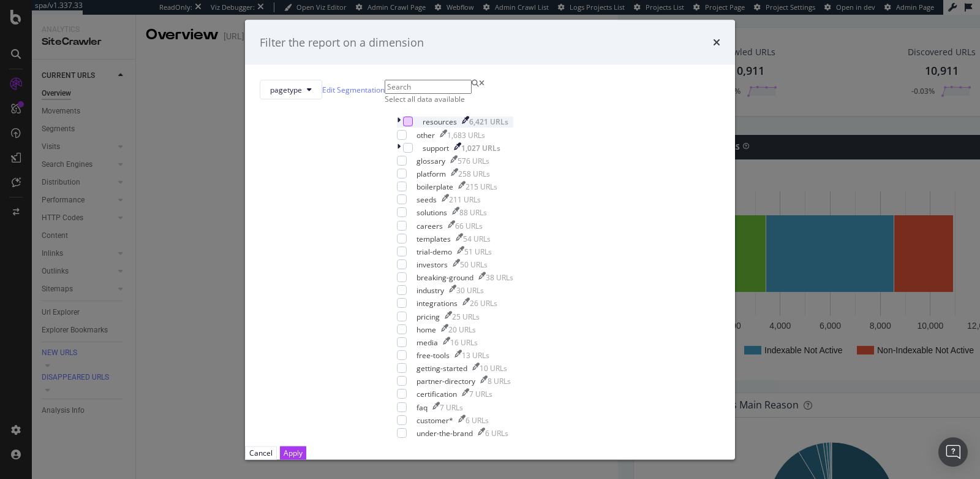 The height and width of the screenshot is (479, 980). What do you see at coordinates (428, 87) in the screenshot?
I see `input: Search` at bounding box center [428, 87].